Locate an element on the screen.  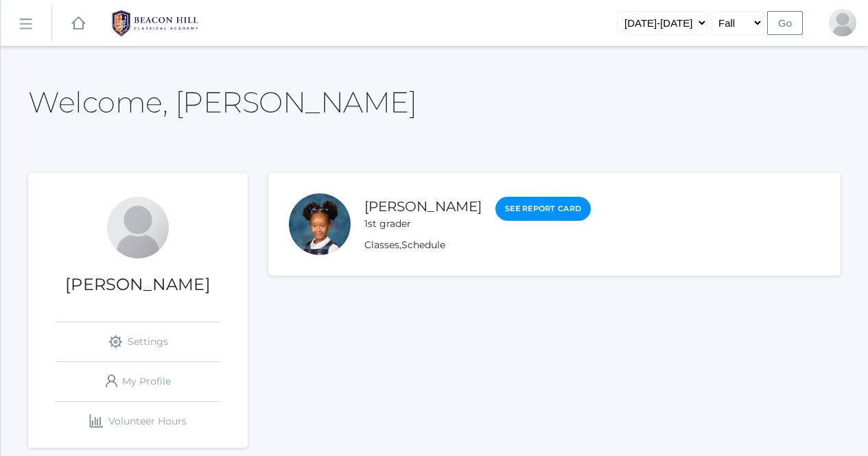
input: Go is located at coordinates (785, 23).